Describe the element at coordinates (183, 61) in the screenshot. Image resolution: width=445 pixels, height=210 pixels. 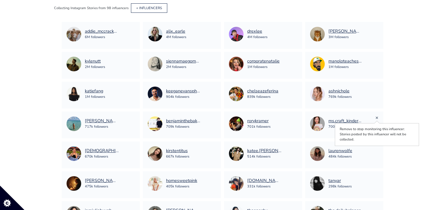
I see `a: siennamaegomez` at that location.